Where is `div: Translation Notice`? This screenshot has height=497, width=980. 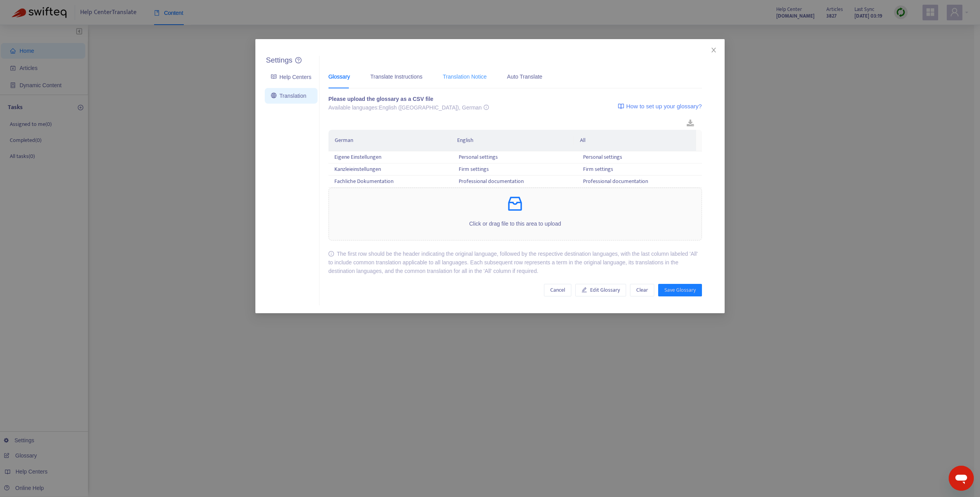
div: Translation Notice is located at coordinates (464, 77).